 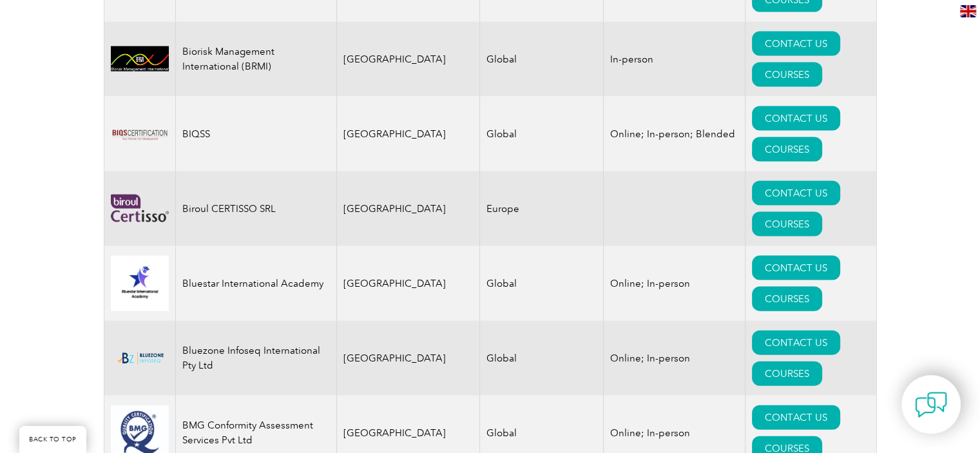 I want to click on td: In-person, so click(x=675, y=59).